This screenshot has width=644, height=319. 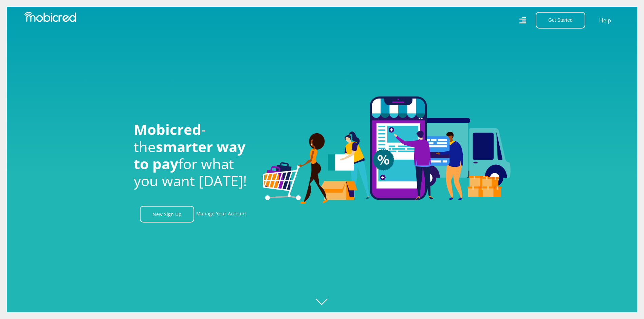 I want to click on img: Mobicred, so click(x=50, y=17).